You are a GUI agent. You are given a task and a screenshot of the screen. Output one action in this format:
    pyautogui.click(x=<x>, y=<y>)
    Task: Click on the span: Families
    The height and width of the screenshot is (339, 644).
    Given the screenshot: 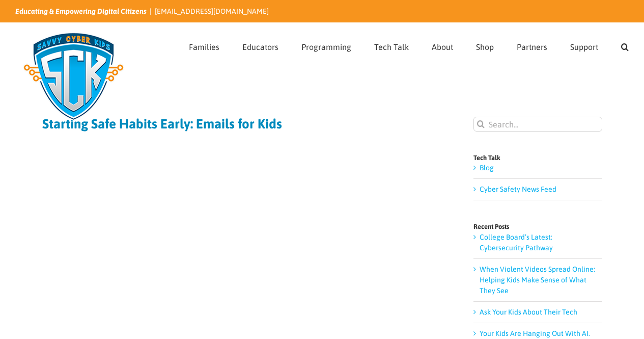 What is the action you would take?
    pyautogui.click(x=204, y=47)
    